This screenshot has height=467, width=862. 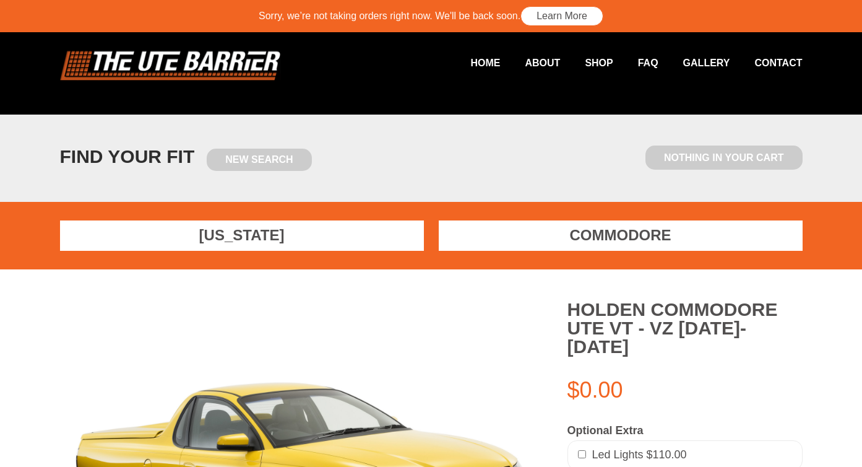 I want to click on a: Home, so click(x=473, y=63).